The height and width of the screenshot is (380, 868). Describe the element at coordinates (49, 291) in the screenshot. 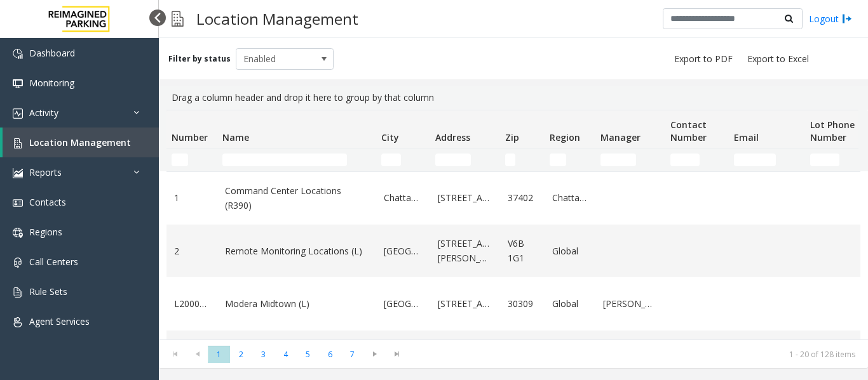

I see `span: Rule Sets` at that location.